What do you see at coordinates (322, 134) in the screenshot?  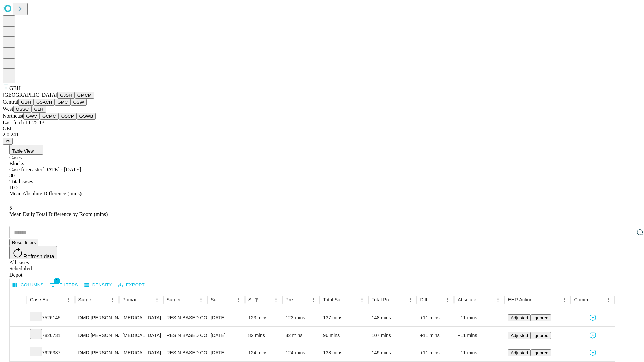 I see `div: 2.0.241` at bounding box center [322, 134].